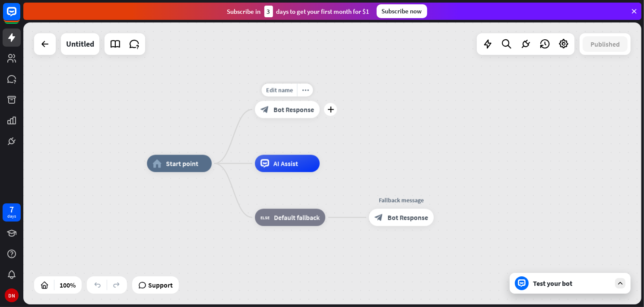  I want to click on i: plus, so click(331, 110).